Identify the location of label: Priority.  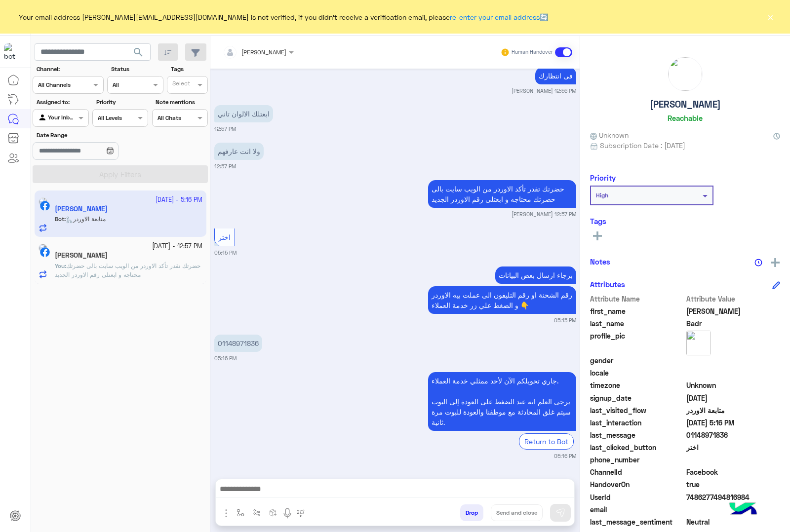
(121, 102).